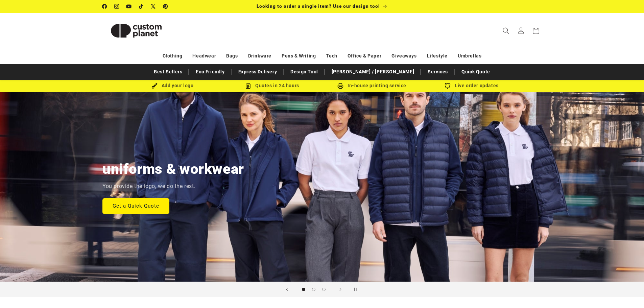 The image size is (644, 308). Describe the element at coordinates (340, 86) in the screenshot. I see `img: In-house printing` at that location.